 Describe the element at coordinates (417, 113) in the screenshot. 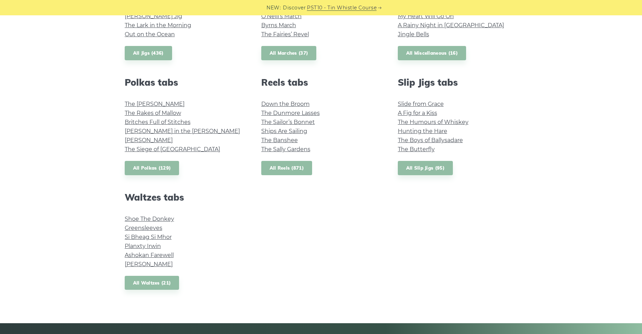

I see `a: A Fig for a Kiss` at that location.